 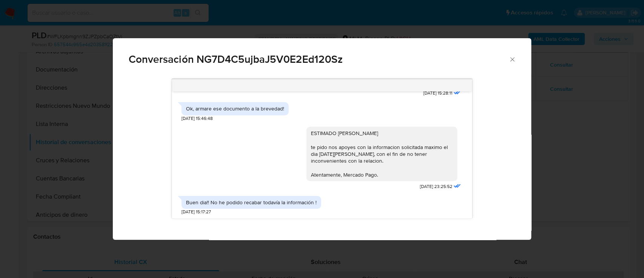 What do you see at coordinates (322, 139) in the screenshot?
I see `div: Comunicación` at bounding box center [322, 139].